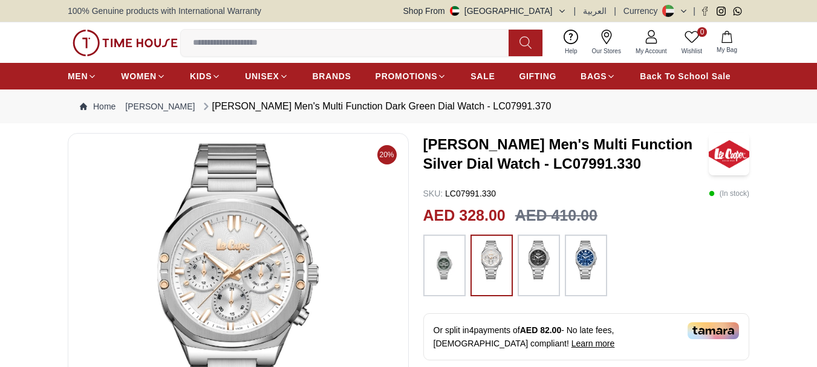  I want to click on a: GIFTING, so click(538, 76).